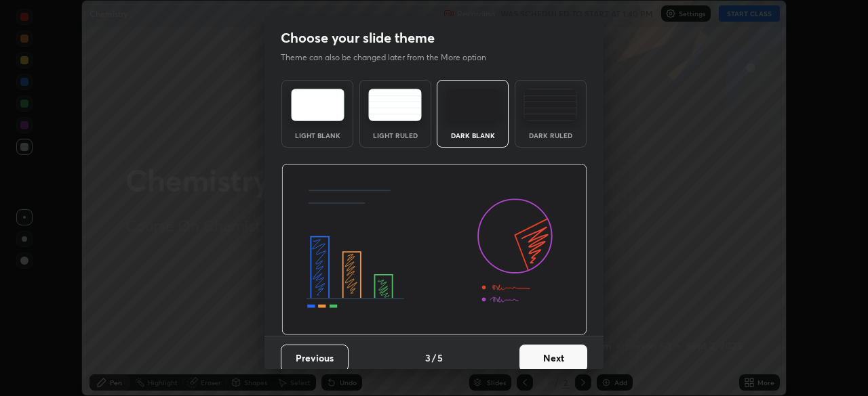  Describe the element at coordinates (440, 358) in the screenshot. I see `h4: 5` at that location.